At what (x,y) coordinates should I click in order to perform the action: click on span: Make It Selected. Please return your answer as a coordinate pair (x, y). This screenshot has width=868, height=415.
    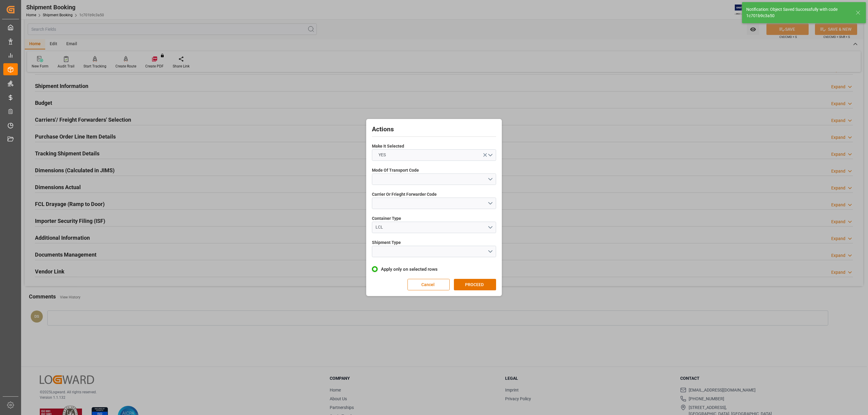
    Looking at the image, I should click on (388, 146).